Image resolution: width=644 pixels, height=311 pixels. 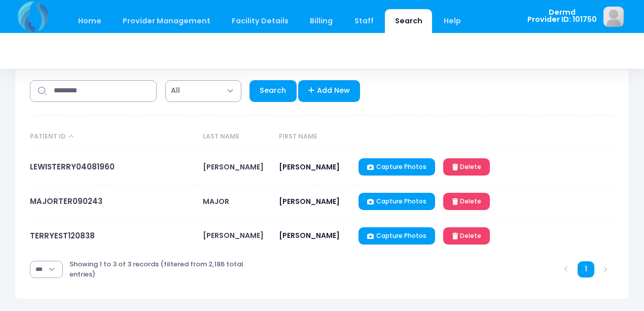 I want to click on a: Facility Details, so click(x=260, y=21).